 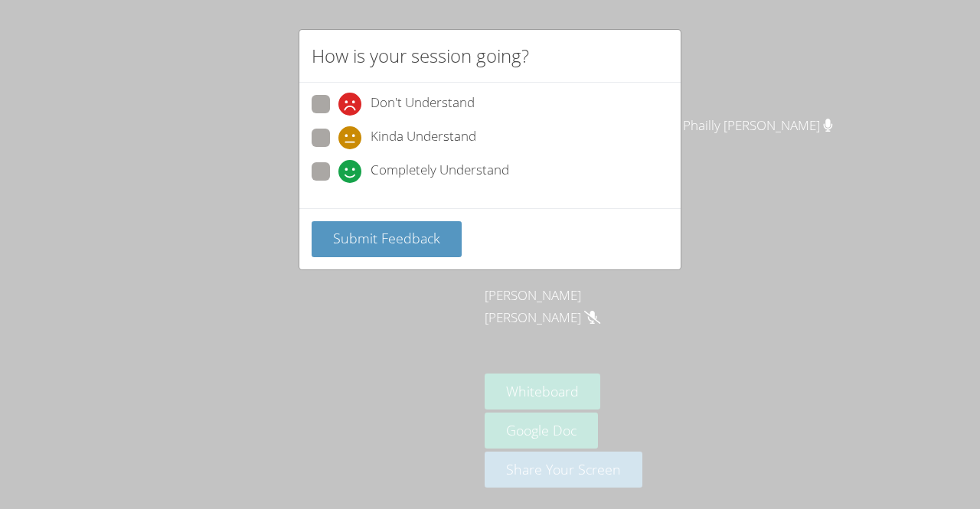 What do you see at coordinates (423, 105) in the screenshot?
I see `span: Don't Understand` at bounding box center [423, 105].